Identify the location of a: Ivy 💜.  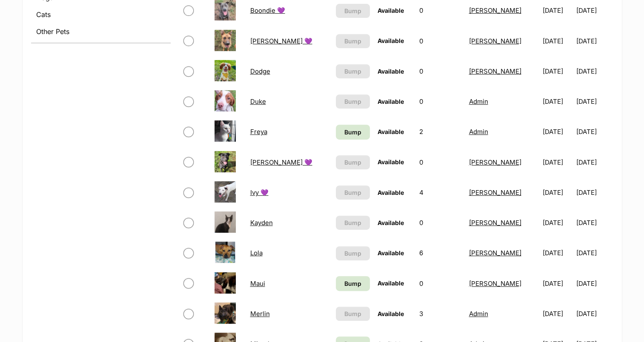
(259, 192).